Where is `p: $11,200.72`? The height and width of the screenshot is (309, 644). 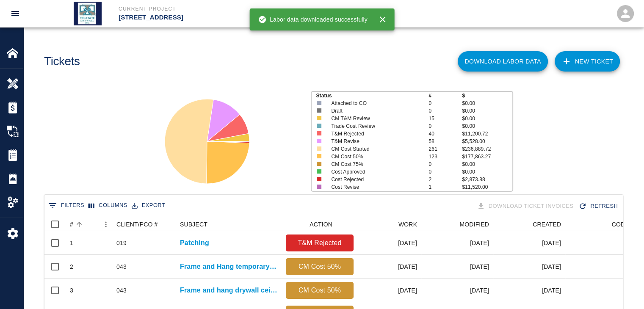 p: $11,200.72 is located at coordinates (487, 134).